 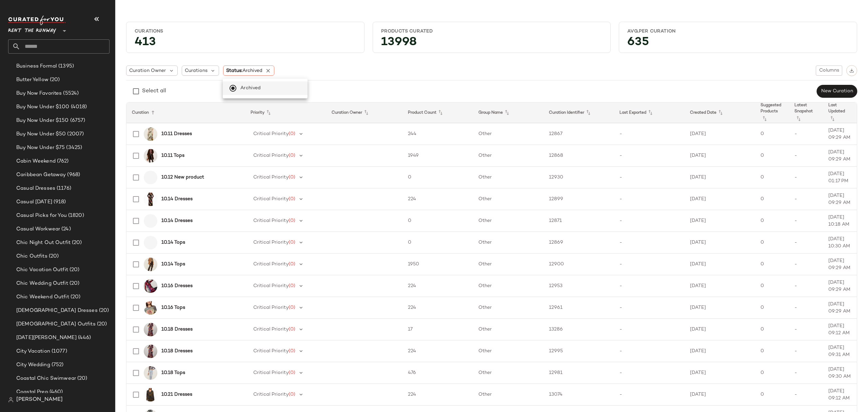 What do you see at coordinates (57, 365) in the screenshot?
I see `span: (752)` at bounding box center [57, 365].